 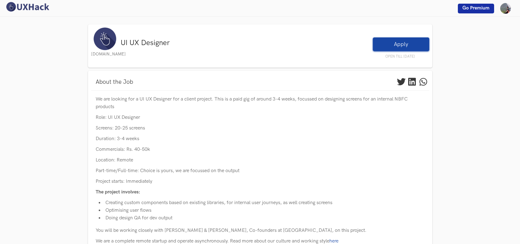 What do you see at coordinates (260, 139) in the screenshot?
I see `p: Duration: 3-4 weeks` at bounding box center [260, 139].